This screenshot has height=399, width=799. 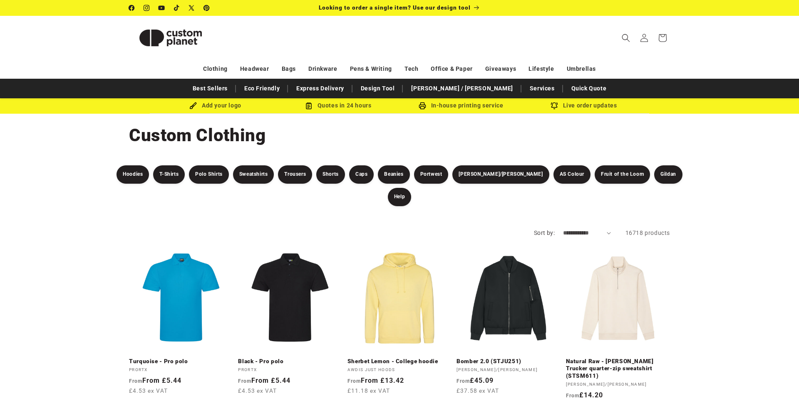 I want to click on nav: Product filters, so click(x=399, y=186).